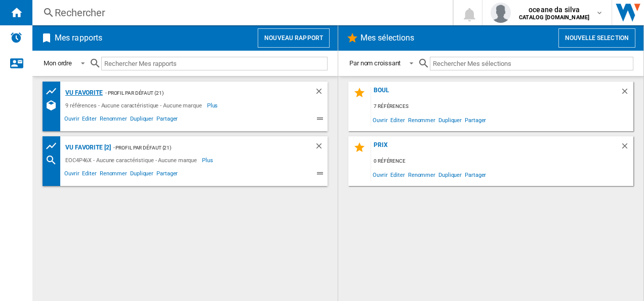 This screenshot has width=644, height=301. I want to click on img: alerts-logo.svg, so click(16, 38).